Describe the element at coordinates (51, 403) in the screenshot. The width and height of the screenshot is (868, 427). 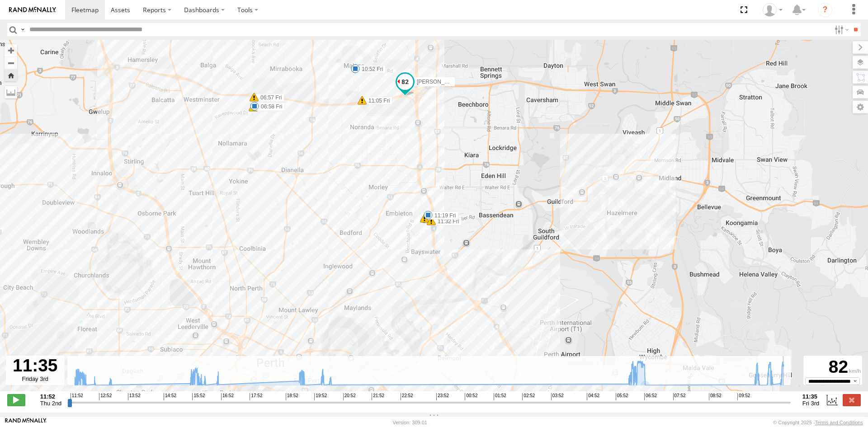
I see `span: Thu 2nd Oct 2025` at that location.